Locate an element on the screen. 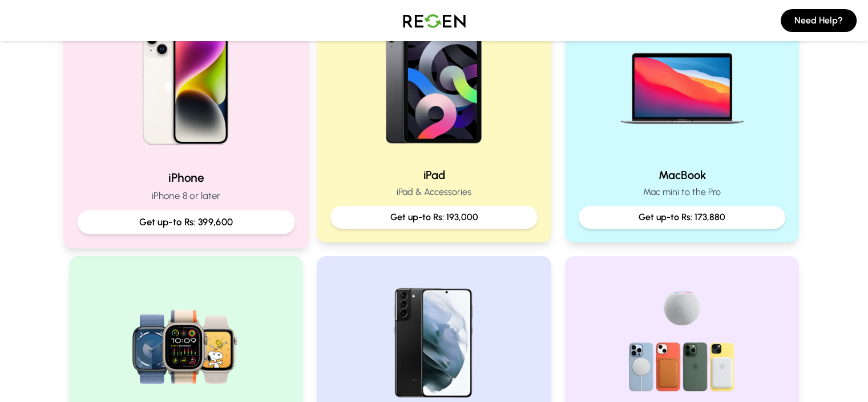 The image size is (868, 402). img: MacBook is located at coordinates (682, 85).